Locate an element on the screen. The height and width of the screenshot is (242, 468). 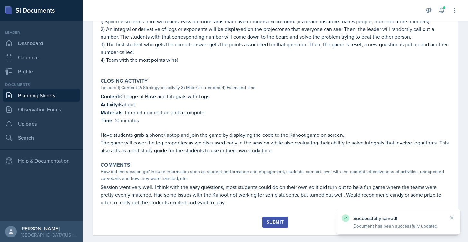
a: Observation Forms is located at coordinates (41, 110).